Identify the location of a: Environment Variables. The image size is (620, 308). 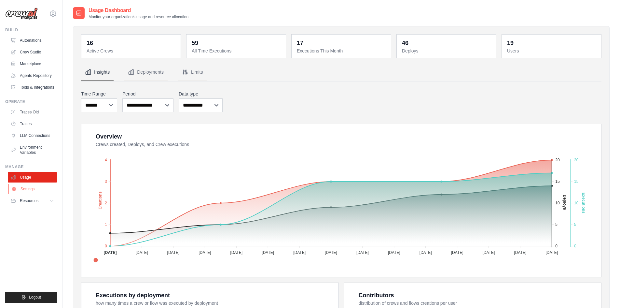
(32, 150).